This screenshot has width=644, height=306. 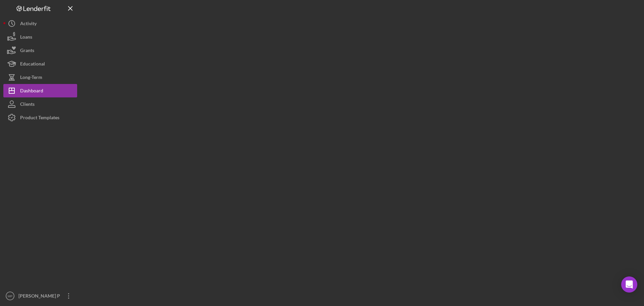 I want to click on button: Dashboard, so click(x=40, y=91).